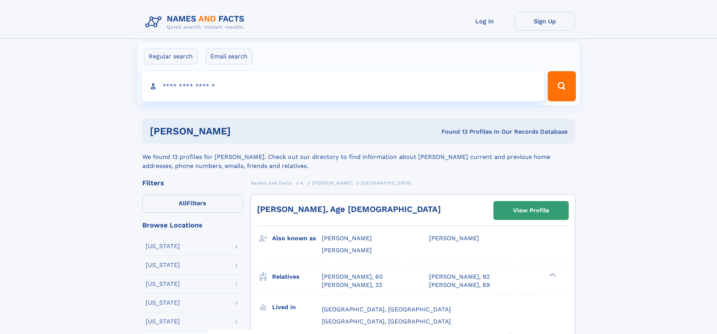  Describe the element at coordinates (170, 56) in the screenshot. I see `label: Regular search` at that location.